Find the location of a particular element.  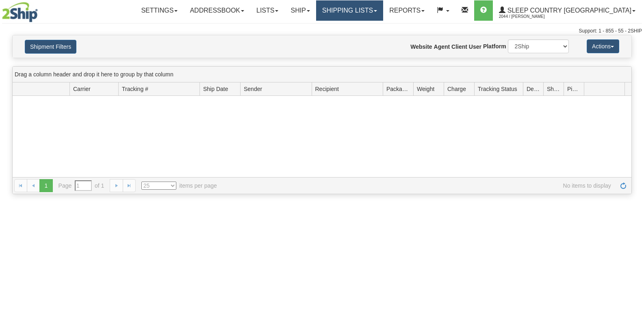

a: Refresh is located at coordinates (623, 186).